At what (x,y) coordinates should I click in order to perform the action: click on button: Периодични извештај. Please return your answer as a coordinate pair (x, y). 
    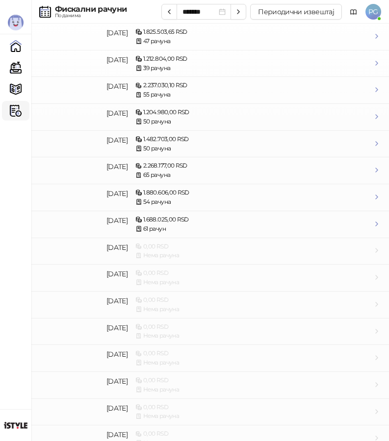
    Looking at the image, I should click on (296, 12).